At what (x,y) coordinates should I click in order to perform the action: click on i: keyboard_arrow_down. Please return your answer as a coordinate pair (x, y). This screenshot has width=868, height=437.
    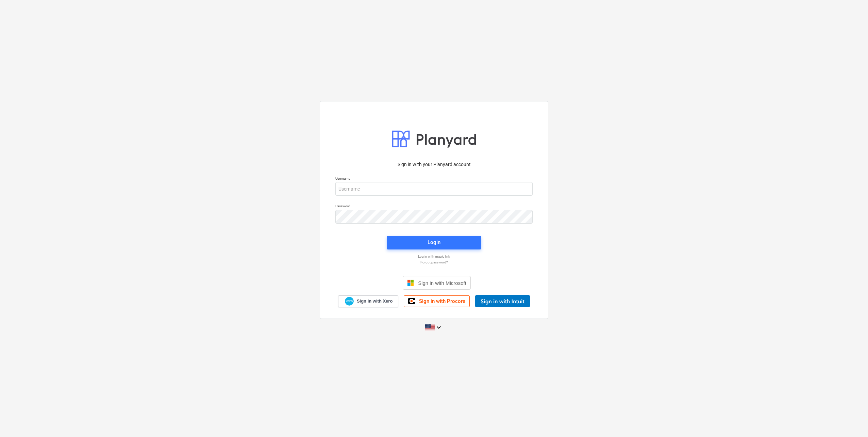
    Looking at the image, I should click on (439, 327).